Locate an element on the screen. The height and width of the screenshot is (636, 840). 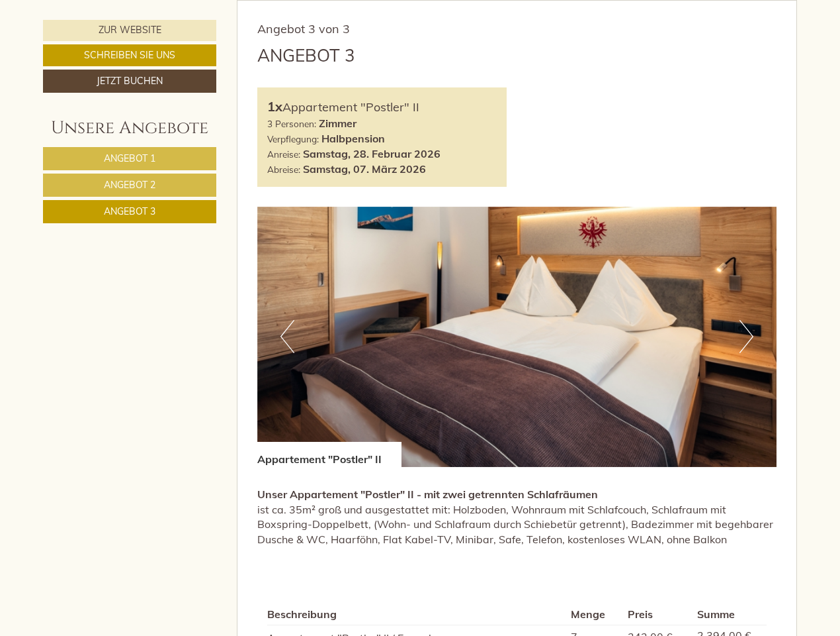
button: Next is located at coordinates (747, 336).